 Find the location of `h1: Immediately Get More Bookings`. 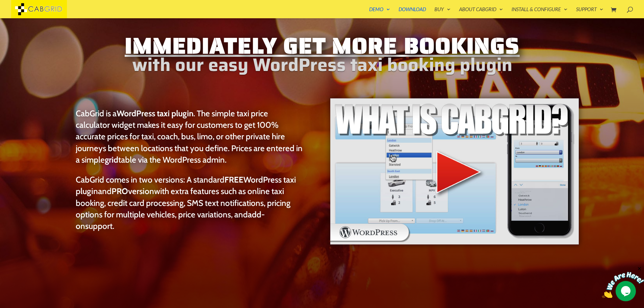

h1: Immediately Get More Bookings is located at coordinates (322, 47).